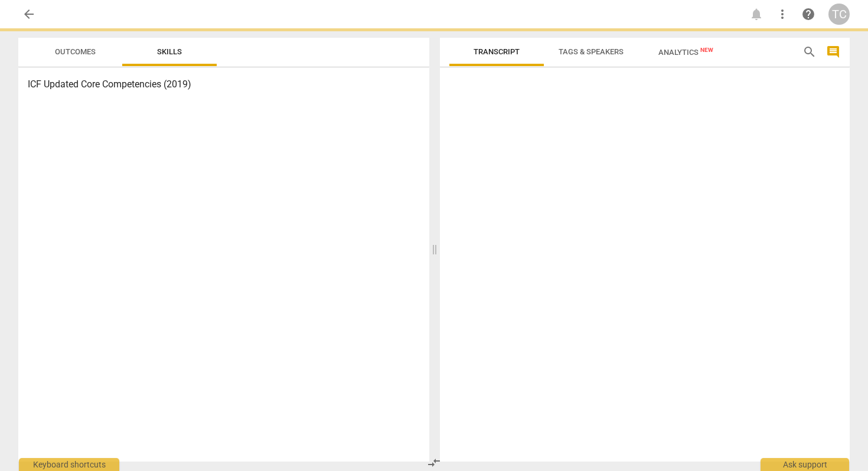  What do you see at coordinates (808, 14) in the screenshot?
I see `span: help` at bounding box center [808, 14].